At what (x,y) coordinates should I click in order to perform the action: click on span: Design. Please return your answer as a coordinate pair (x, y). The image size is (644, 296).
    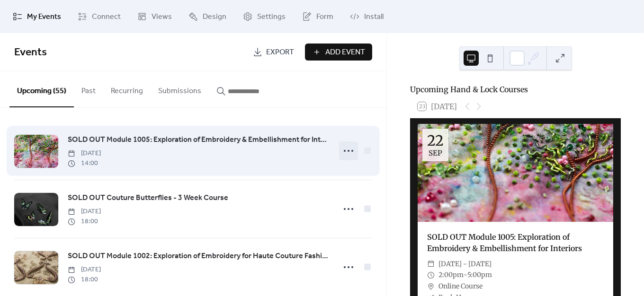
    Looking at the image, I should click on (214, 17).